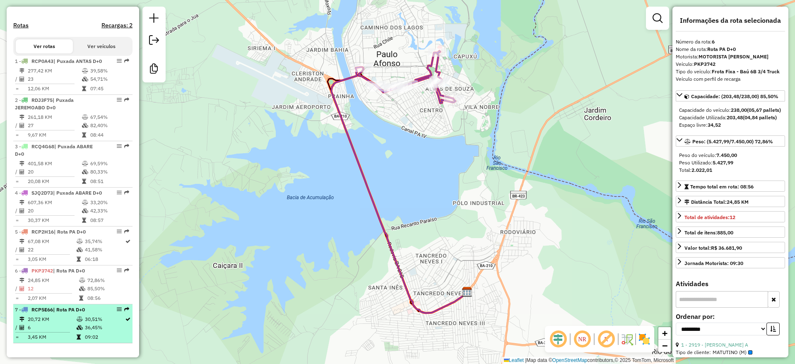  Describe the element at coordinates (154, 70) in the screenshot. I see `a: Criar modelo` at that location.